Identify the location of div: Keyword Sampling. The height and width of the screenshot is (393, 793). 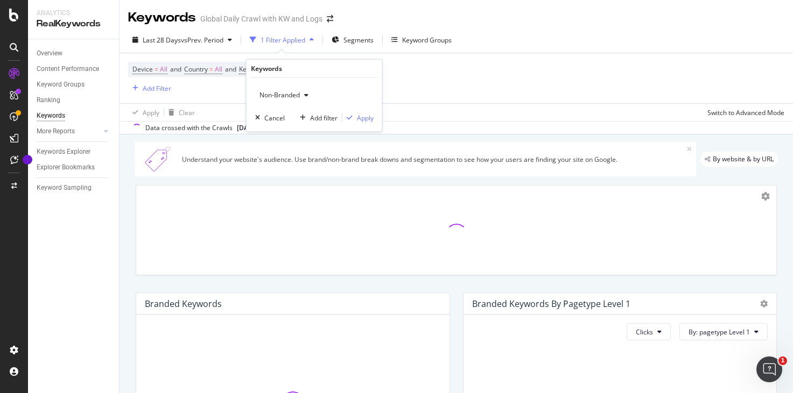
(64, 188).